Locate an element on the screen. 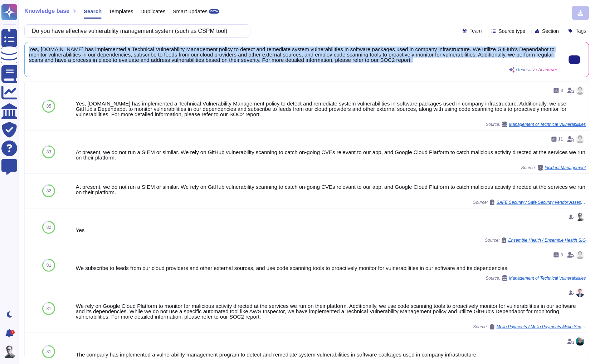 This screenshot has width=595, height=364. input: Search a question or template... is located at coordinates (135, 31).